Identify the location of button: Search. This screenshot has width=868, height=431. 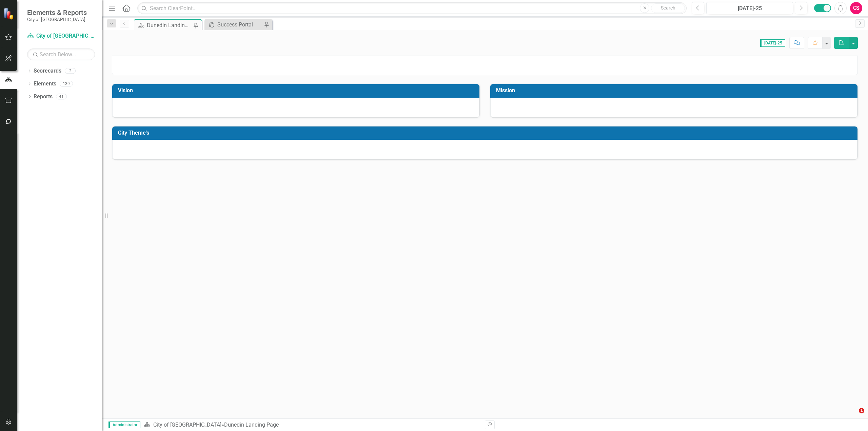
(668, 8).